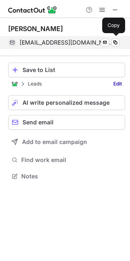  Describe the element at coordinates (71, 160) in the screenshot. I see `span: Find work email` at that location.